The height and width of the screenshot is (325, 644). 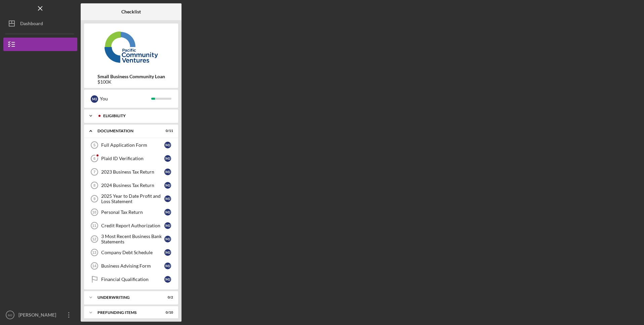 What do you see at coordinates (133, 266) in the screenshot?
I see `div: Business Advising Form` at bounding box center [133, 266].